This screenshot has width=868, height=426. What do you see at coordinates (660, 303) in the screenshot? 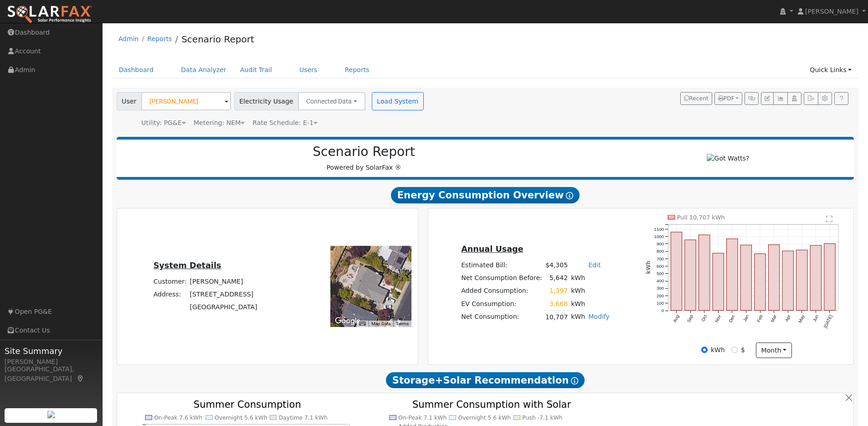
I see `text: 100` at bounding box center [660, 303].